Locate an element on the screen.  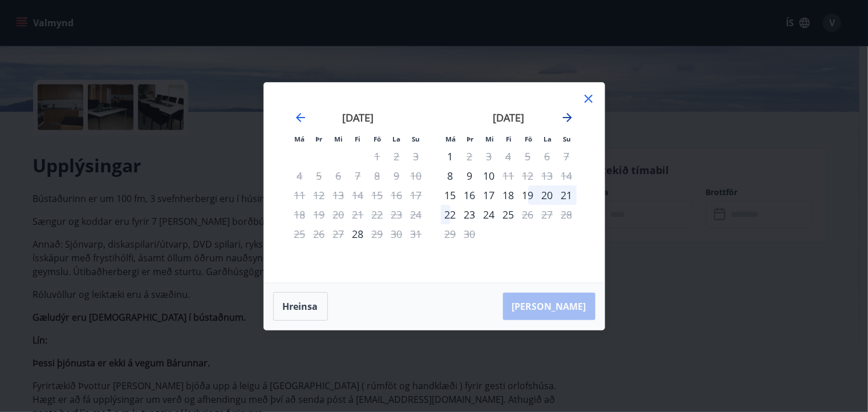
td: Not available. mánudagur, 11. ágúst 2025 is located at coordinates (300, 195).